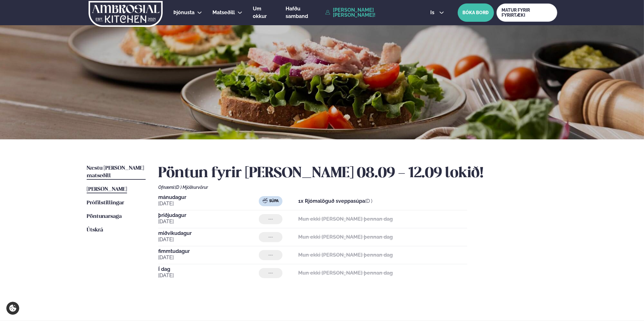 This screenshot has height=321, width=644. Describe the element at coordinates (335, 201) in the screenshot. I see `p: (D )` at that location.